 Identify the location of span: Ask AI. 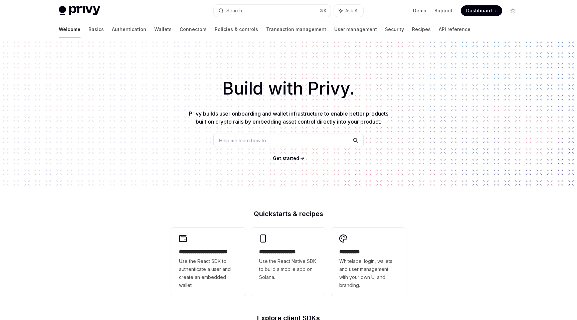
(352, 11).